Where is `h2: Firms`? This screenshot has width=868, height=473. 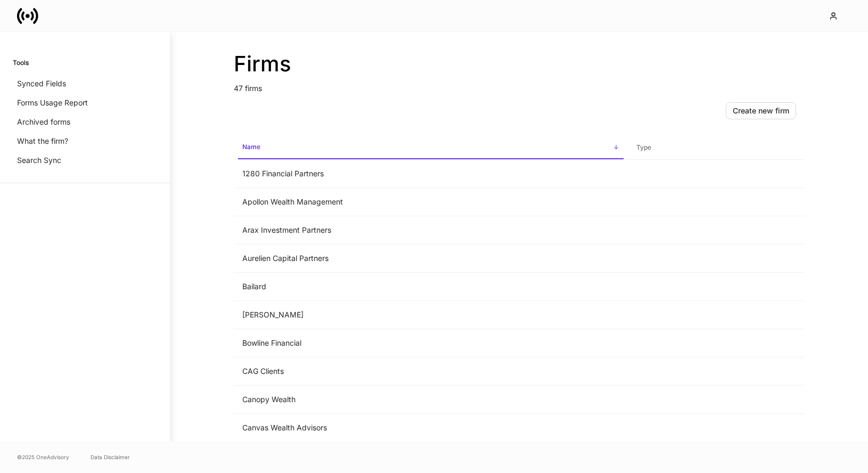
h2: Firms is located at coordinates (519, 64).